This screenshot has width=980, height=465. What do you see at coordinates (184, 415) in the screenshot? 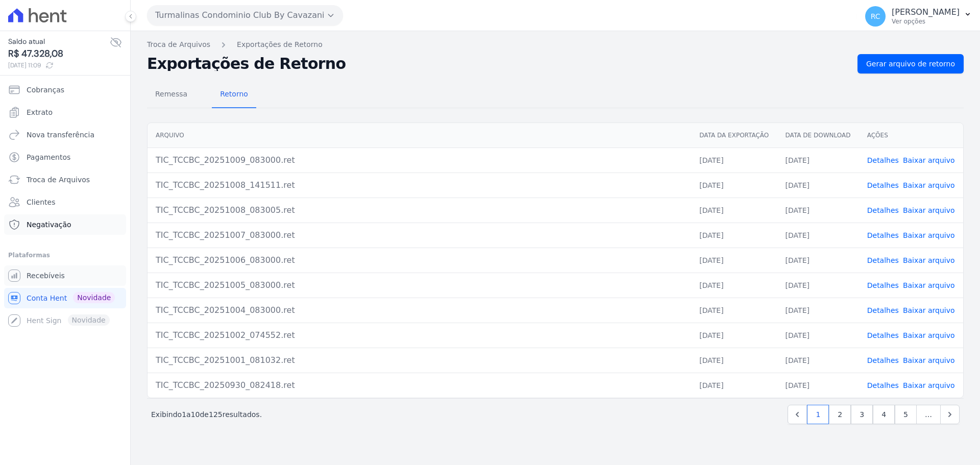
I see `span: 1` at bounding box center [184, 415].